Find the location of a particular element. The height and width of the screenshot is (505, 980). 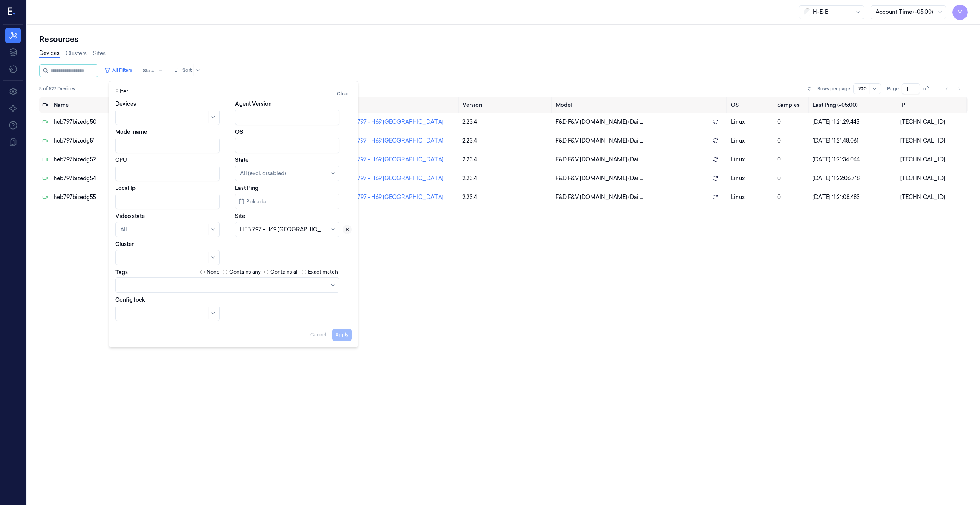

div: heb797bizedg51 is located at coordinates (109, 141).